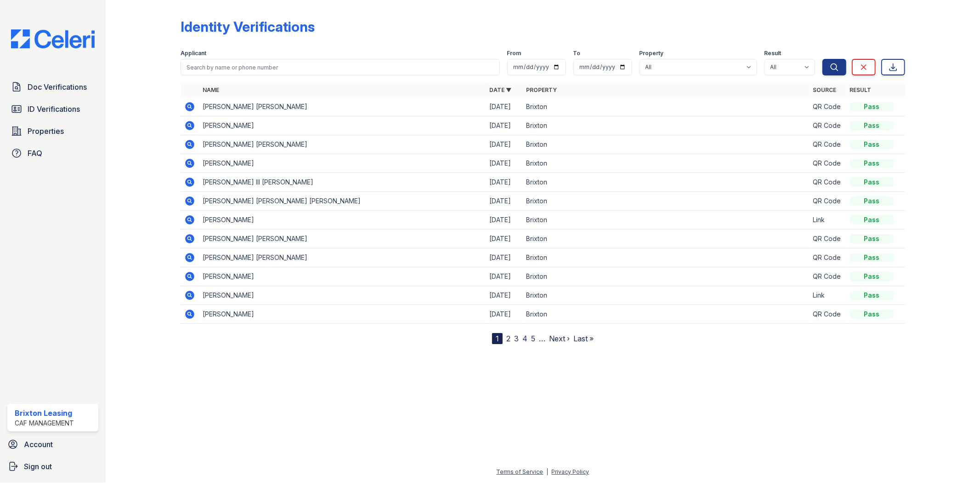  I want to click on a: 4, so click(525, 338).